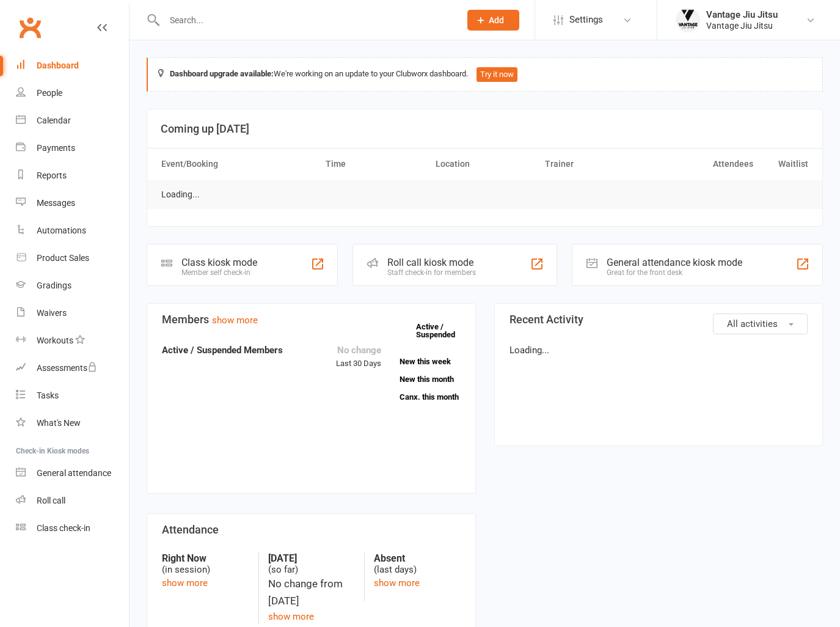  What do you see at coordinates (586, 20) in the screenshot?
I see `span: Settings` at bounding box center [586, 20].